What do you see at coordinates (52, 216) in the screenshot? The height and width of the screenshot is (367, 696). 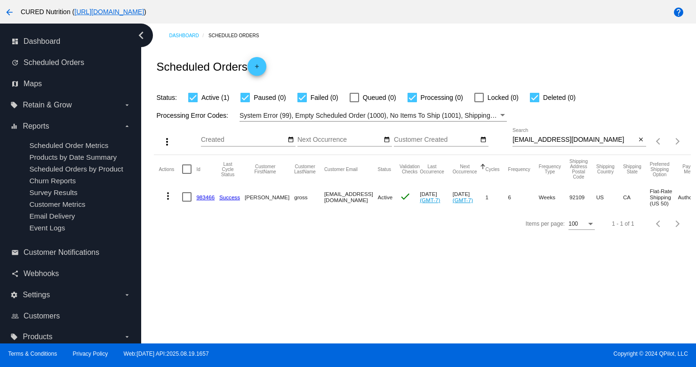 I see `span: Email Delivery` at bounding box center [52, 216].